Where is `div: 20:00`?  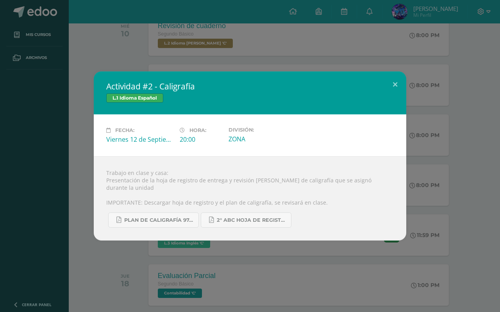
div: 20:00 is located at coordinates (201, 140).